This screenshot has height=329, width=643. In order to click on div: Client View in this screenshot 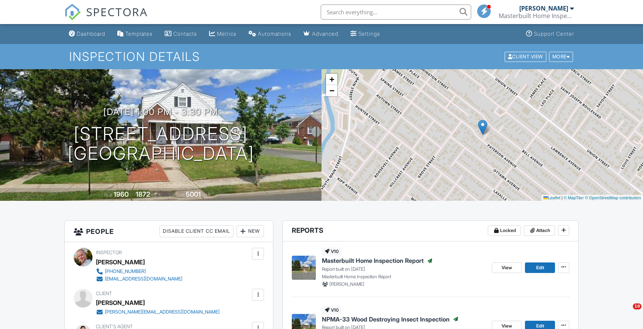, I will do `click(526, 56)`.